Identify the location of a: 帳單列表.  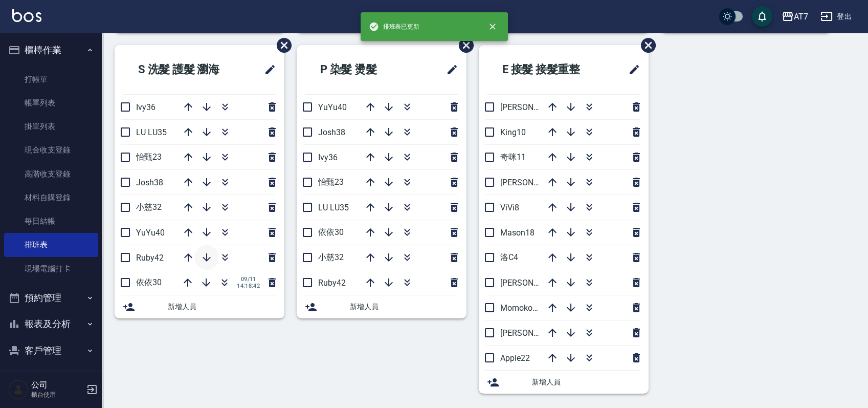
(51, 103).